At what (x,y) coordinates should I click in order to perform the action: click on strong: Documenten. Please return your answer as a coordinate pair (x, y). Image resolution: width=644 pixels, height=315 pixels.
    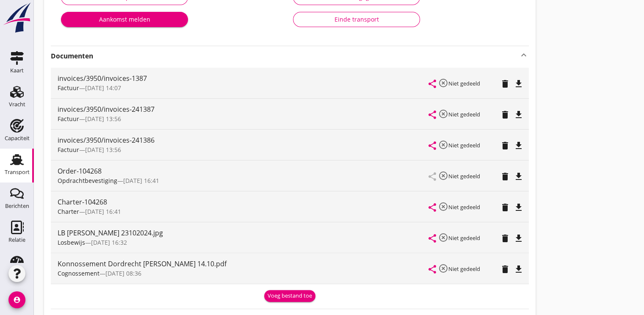
    Looking at the image, I should click on (285, 56).